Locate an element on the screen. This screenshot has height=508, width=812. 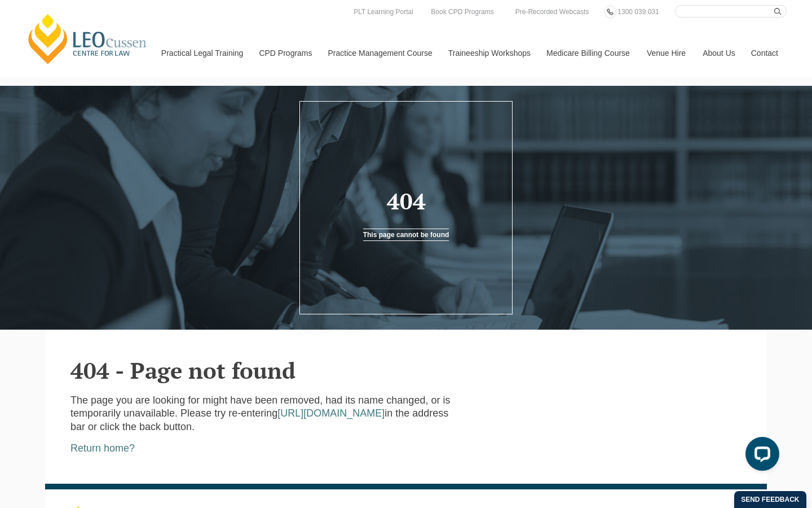
h2: 404 - Page not found is located at coordinates (406, 370).